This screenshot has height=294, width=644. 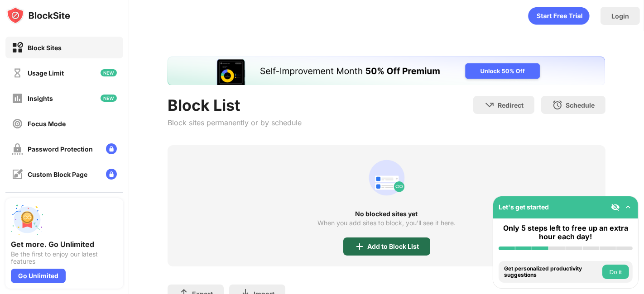 I want to click on div: Login, so click(x=620, y=16).